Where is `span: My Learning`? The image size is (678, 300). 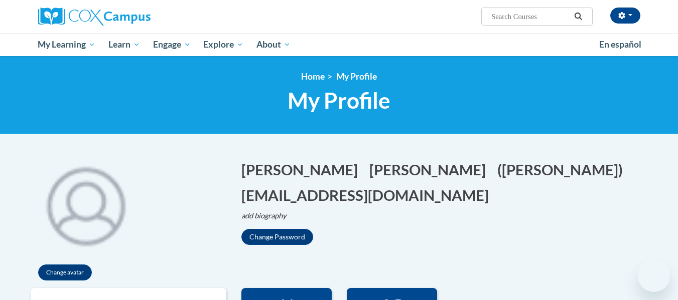 span: My Learning is located at coordinates (66, 45).